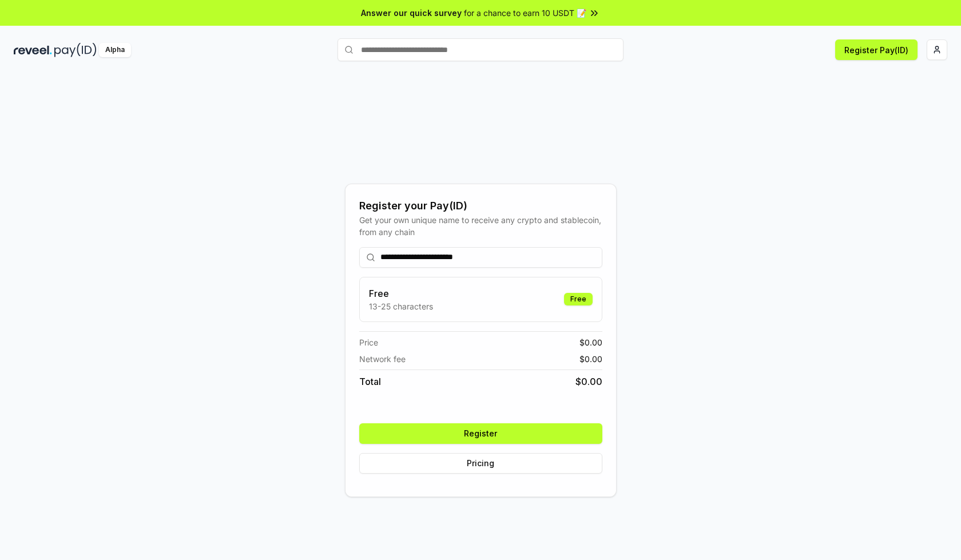 The width and height of the screenshot is (961, 560). What do you see at coordinates (115, 50) in the screenshot?
I see `div: Alpha` at bounding box center [115, 50].